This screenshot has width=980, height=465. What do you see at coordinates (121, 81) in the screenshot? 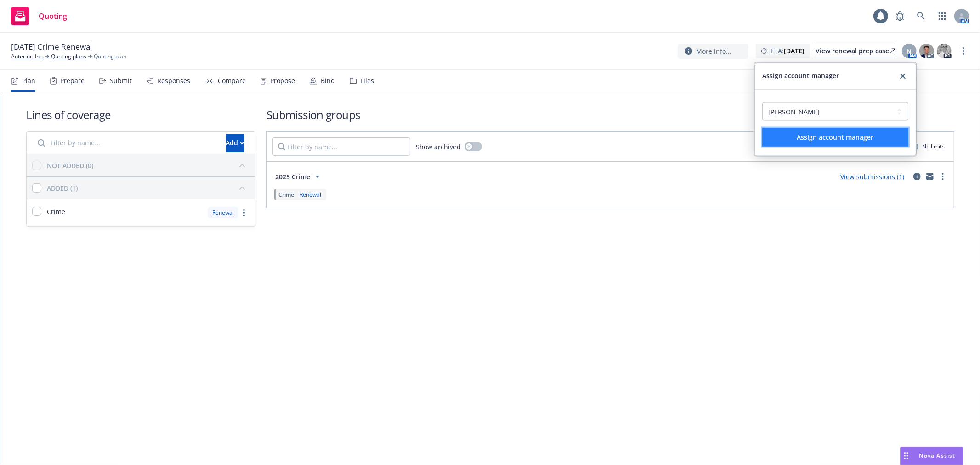
I see `div: Submit` at bounding box center [121, 81].